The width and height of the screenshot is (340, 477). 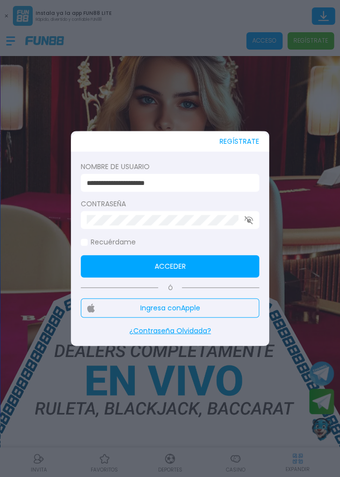 I want to click on button: REGÍSTRATE, so click(x=240, y=141).